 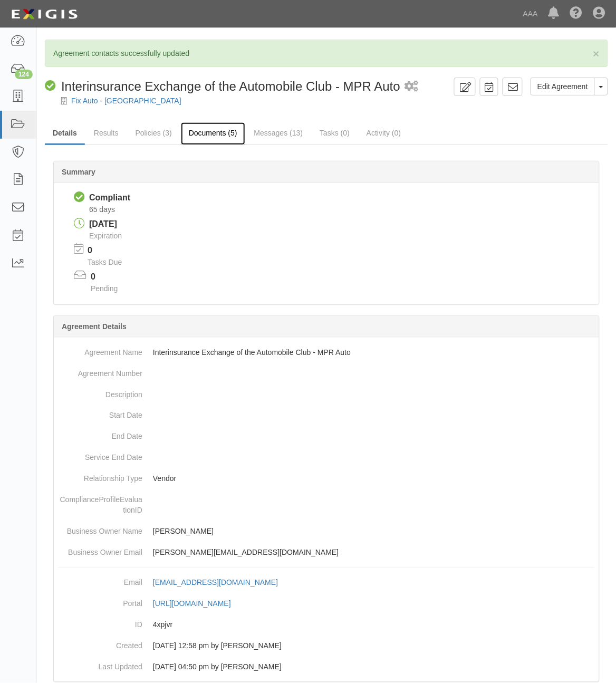 I want to click on dt: Agreement Name, so click(x=100, y=350).